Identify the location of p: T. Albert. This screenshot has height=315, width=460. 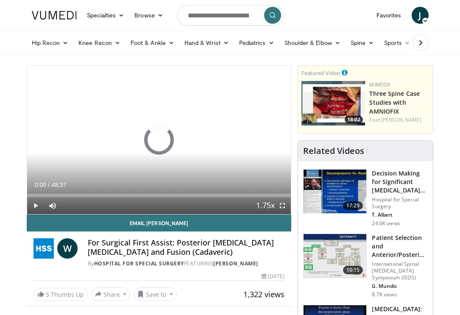
(400, 215).